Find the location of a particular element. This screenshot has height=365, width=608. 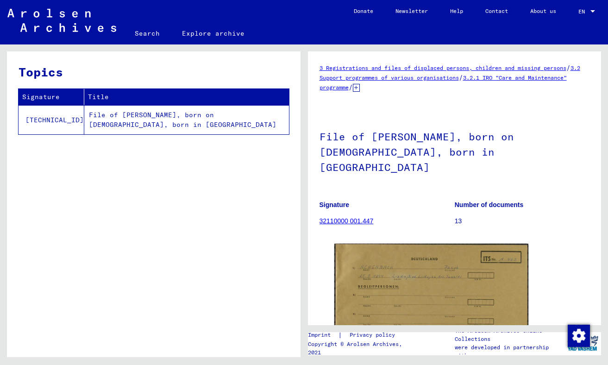

b: Number of documents is located at coordinates (489, 205).